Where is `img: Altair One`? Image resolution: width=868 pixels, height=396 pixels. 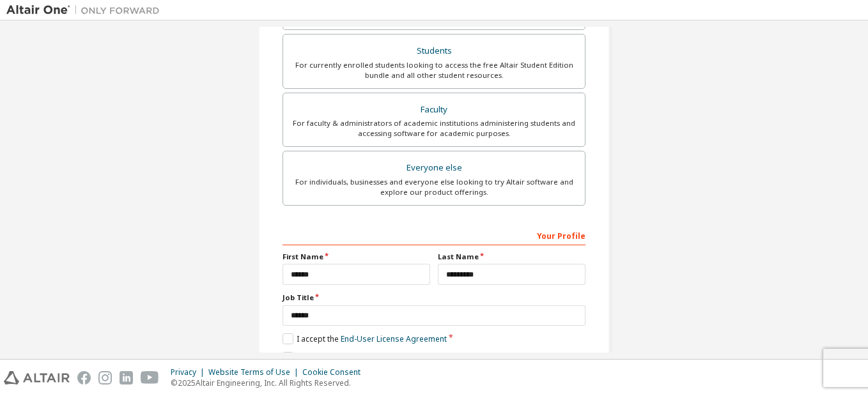
img: Altair One is located at coordinates (86, 10).